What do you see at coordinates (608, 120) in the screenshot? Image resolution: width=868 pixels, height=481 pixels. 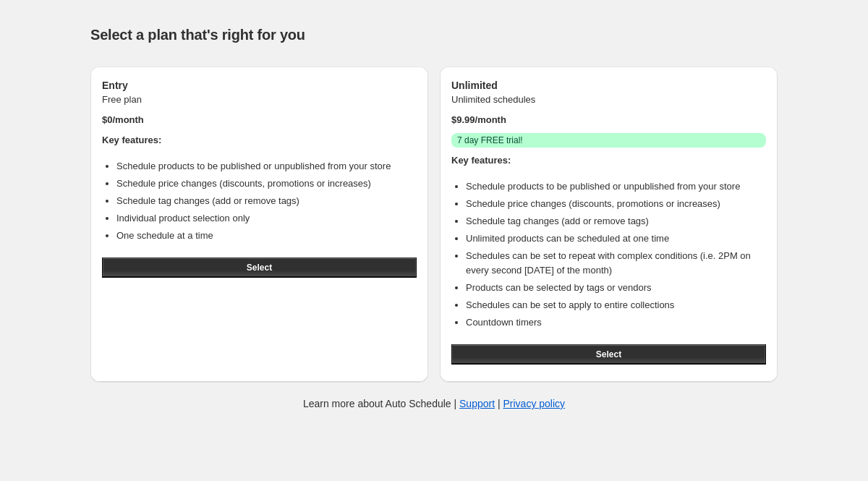 I see `p: $ 9.99 /month` at bounding box center [608, 120].